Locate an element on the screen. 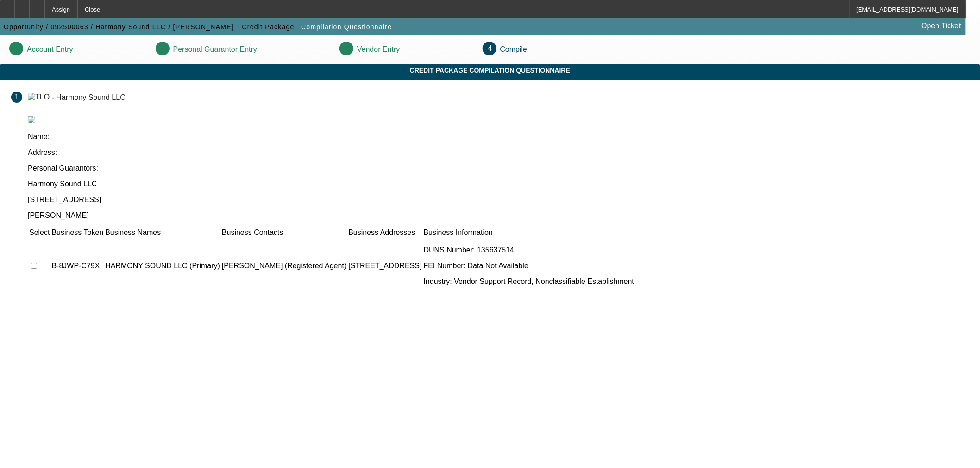 This screenshot has height=468, width=980. p: DUNS Number: 135637514 is located at coordinates (529, 250).